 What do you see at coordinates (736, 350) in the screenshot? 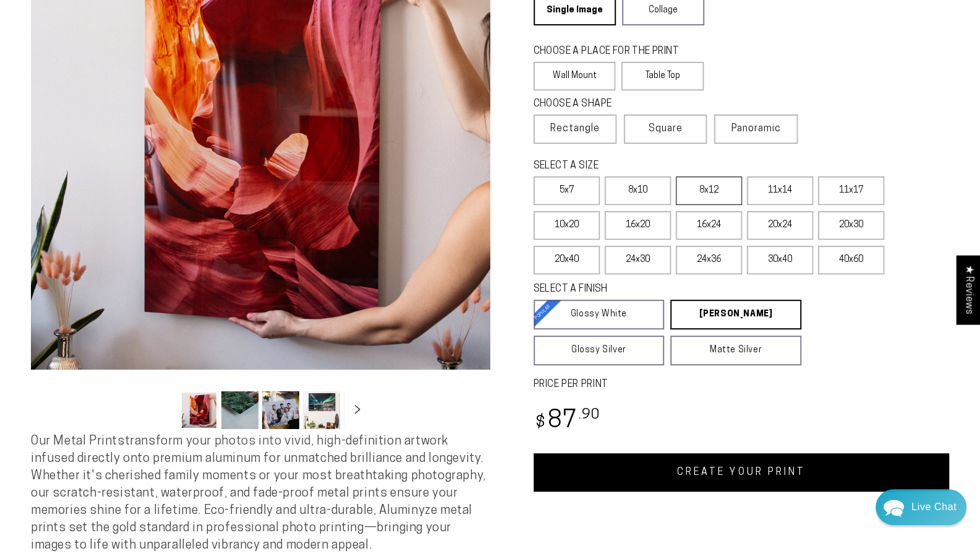
I see `a: Matte Silver` at bounding box center [736, 350].